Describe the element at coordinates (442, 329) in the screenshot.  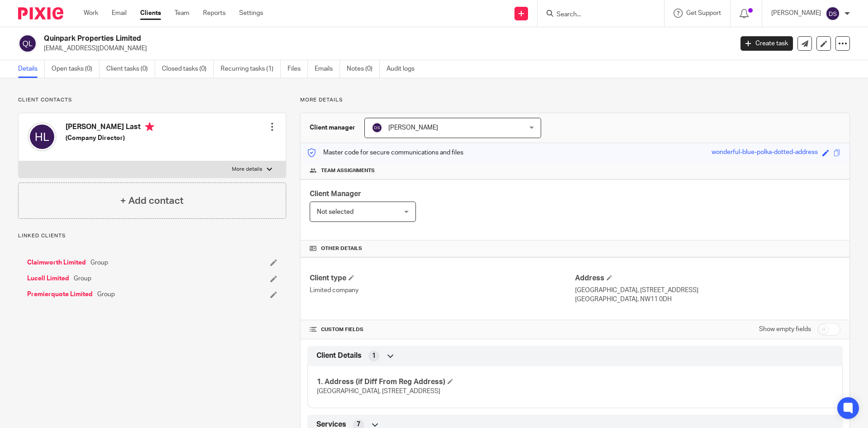
I see `h4: CUSTOM FIELDS` at that location.